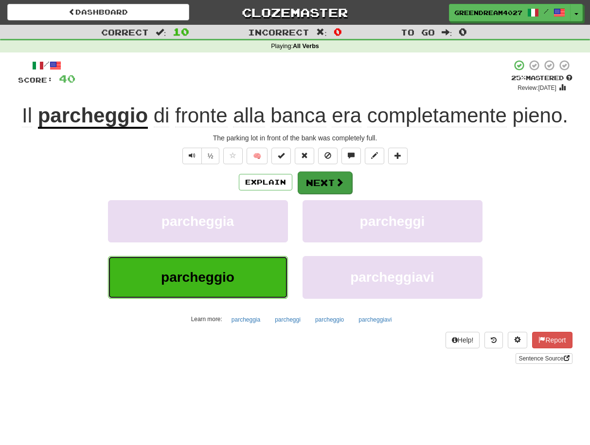 This screenshot has height=445, width=590. Describe the element at coordinates (192, 156) in the screenshot. I see `button: Play sentence audio (ctl+space)` at that location.